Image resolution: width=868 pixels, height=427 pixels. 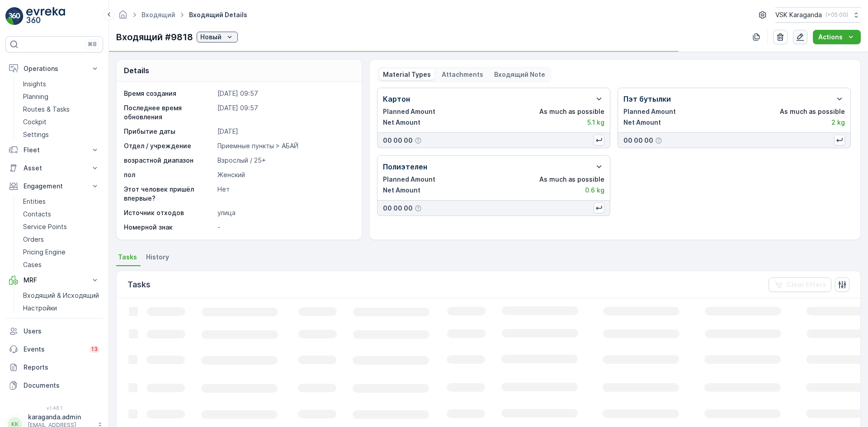 I want to click on p: Настройки, so click(x=40, y=308).